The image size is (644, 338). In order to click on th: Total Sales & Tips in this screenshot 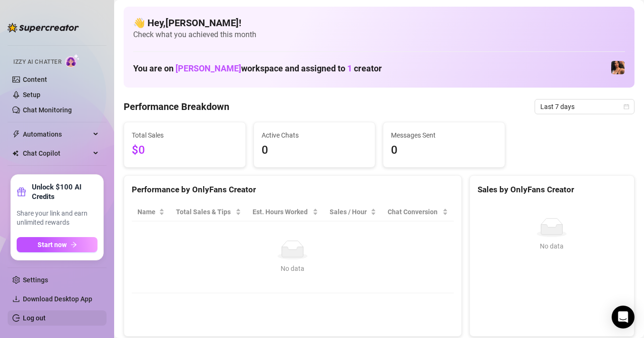, I will do `click(208, 212)`.